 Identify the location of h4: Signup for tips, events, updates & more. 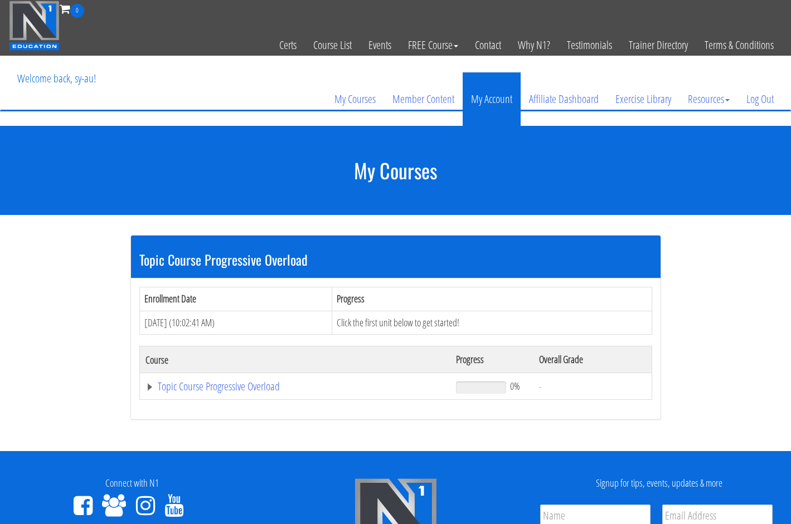
(659, 484).